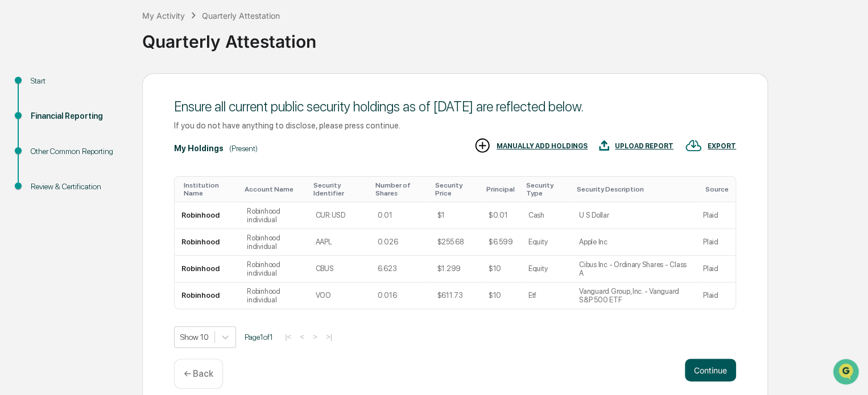  Describe the element at coordinates (547, 295) in the screenshot. I see `td: Etf` at that location.